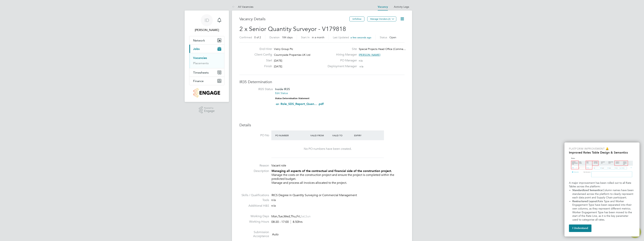 The width and height of the screenshot is (644, 241). What do you see at coordinates (262, 49) in the screenshot?
I see `label: End Hirer` at bounding box center [262, 49].